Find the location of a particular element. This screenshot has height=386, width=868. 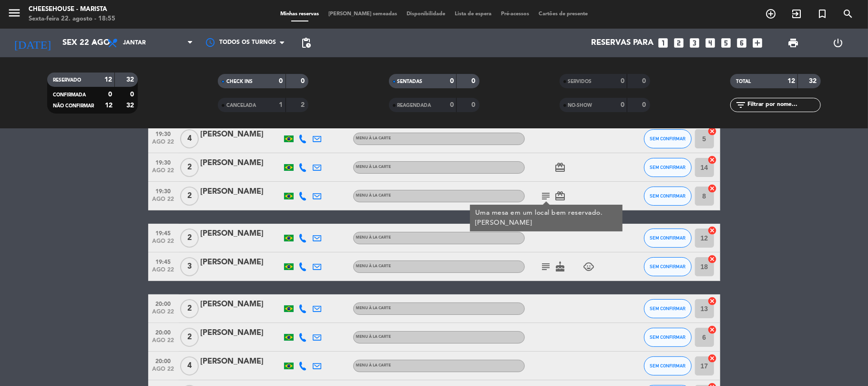

i: looks_6 is located at coordinates (742, 42).